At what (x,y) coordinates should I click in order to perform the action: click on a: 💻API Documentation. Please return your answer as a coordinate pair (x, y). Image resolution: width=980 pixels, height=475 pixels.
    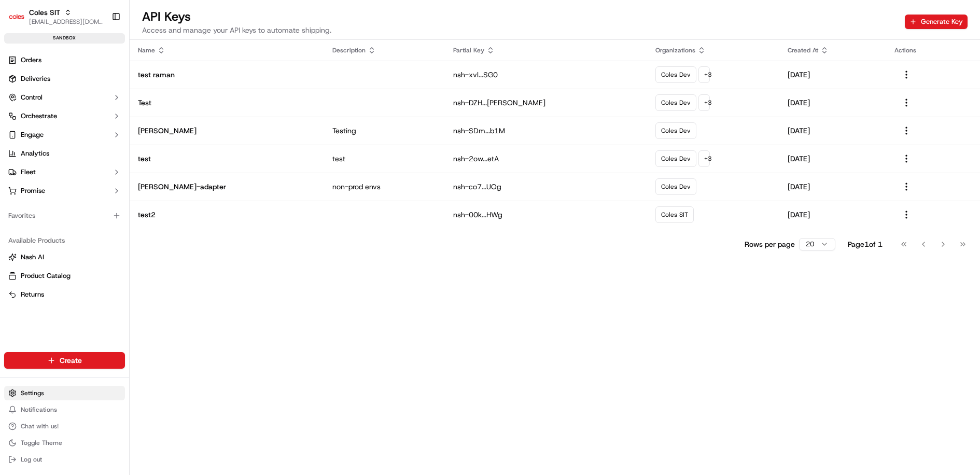
    Looking at the image, I should click on (127, 155).